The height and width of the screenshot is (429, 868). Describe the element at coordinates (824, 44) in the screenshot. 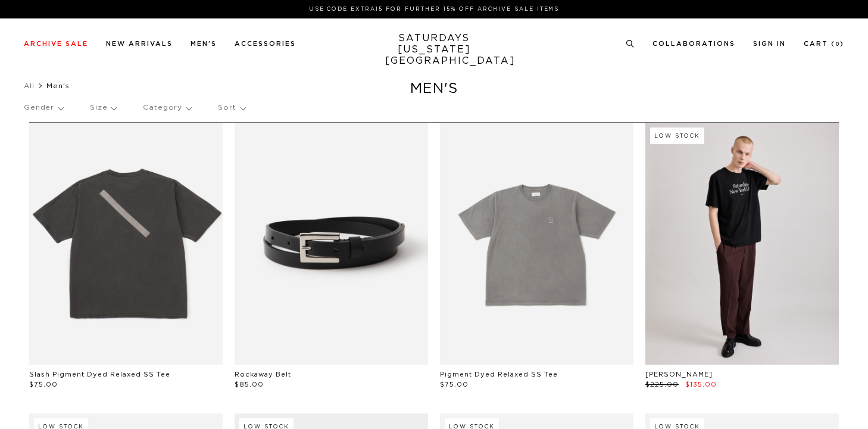

I see `a: Cart (0)` at that location.